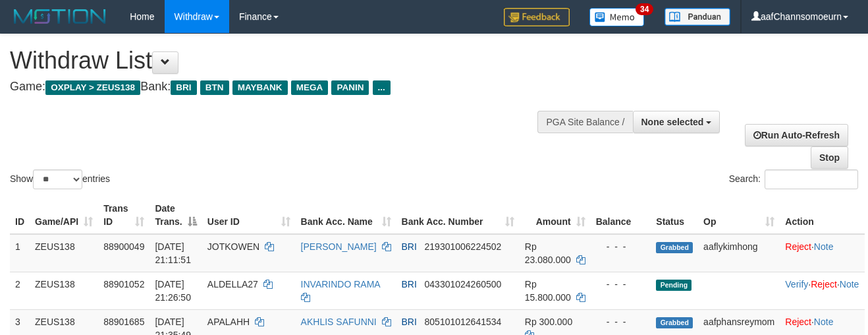 The image size is (868, 335). I want to click on span: 88901052, so click(124, 284).